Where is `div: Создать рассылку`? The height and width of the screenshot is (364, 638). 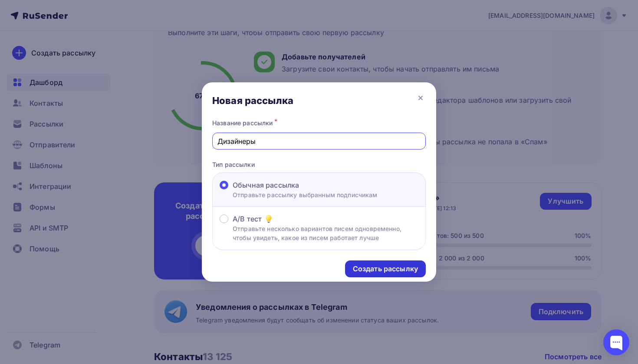
div: Создать рассылку is located at coordinates (386, 269).